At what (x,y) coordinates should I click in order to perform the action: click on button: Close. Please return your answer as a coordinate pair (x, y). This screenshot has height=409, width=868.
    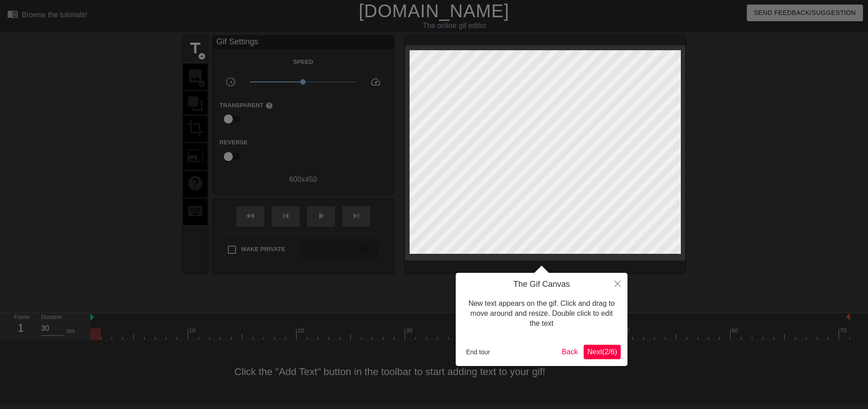
    Looking at the image, I should click on (617, 284).